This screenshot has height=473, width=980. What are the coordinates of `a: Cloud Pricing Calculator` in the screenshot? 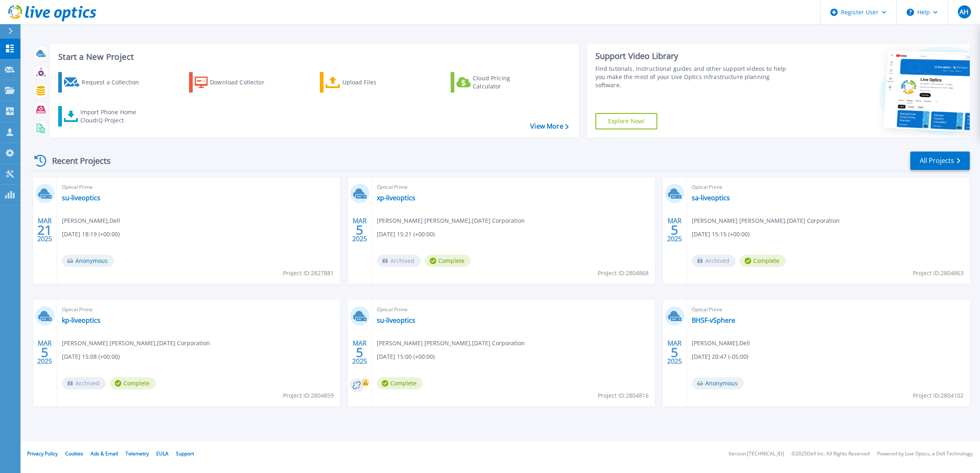 It's located at (496, 82).